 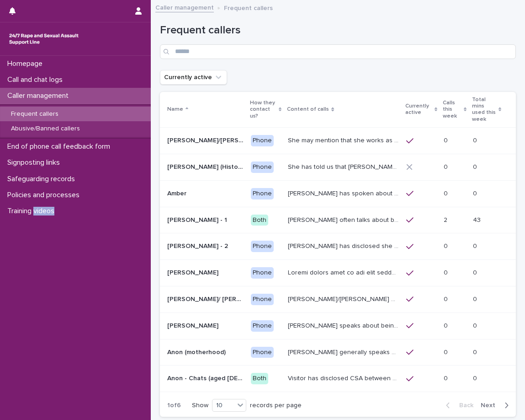 I want to click on p: Name, so click(x=175, y=109).